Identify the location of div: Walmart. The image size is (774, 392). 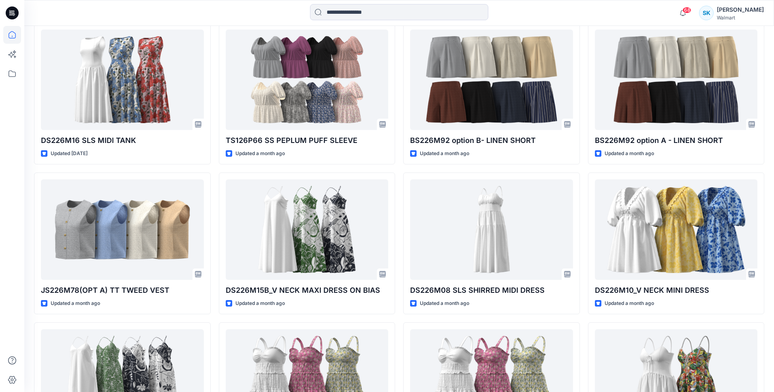
(741, 17).